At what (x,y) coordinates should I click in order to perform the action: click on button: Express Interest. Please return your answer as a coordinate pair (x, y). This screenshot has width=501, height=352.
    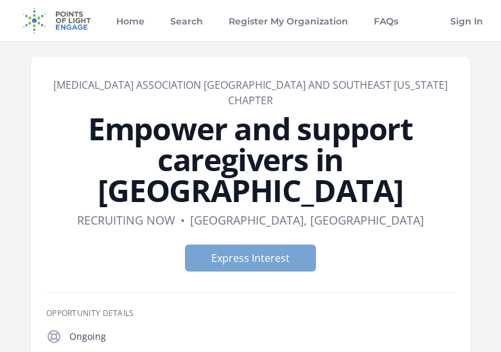
    Looking at the image, I should click on (251, 258).